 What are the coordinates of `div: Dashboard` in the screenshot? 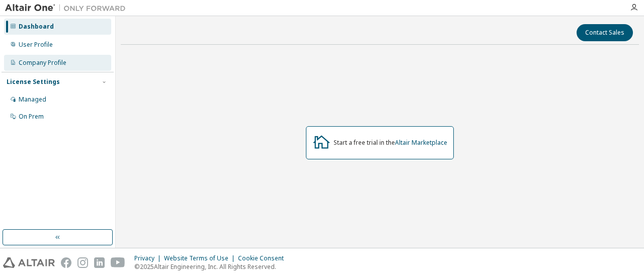 It's located at (36, 27).